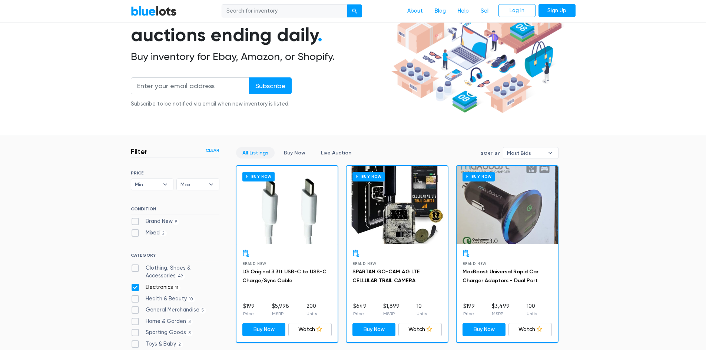 This screenshot has width=706, height=350. What do you see at coordinates (176, 222) in the screenshot?
I see `span: 9` at bounding box center [176, 222].